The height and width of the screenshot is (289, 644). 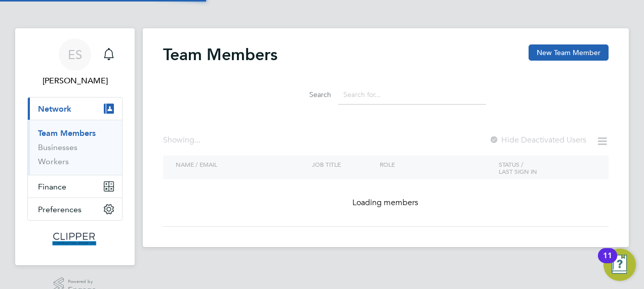 What do you see at coordinates (58, 147) in the screenshot?
I see `a: Businesses` at bounding box center [58, 147].